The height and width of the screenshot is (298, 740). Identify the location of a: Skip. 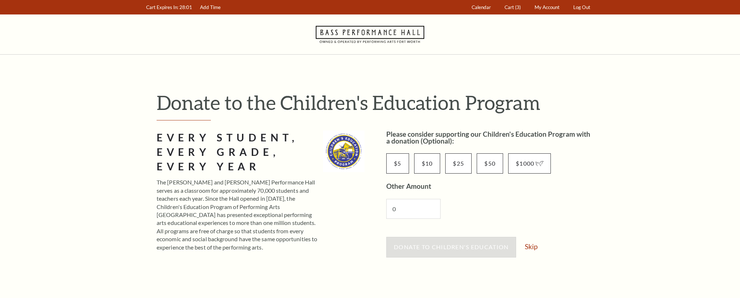
(531, 246).